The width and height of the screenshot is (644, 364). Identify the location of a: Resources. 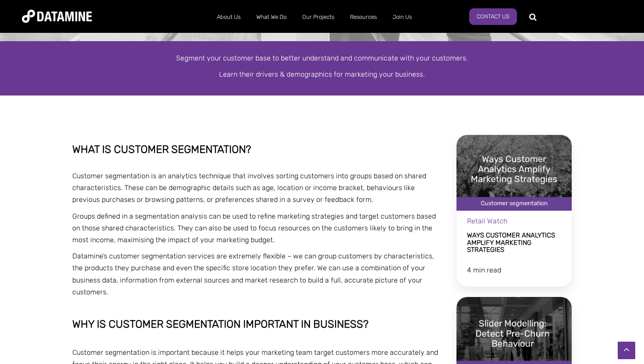
(364, 17).